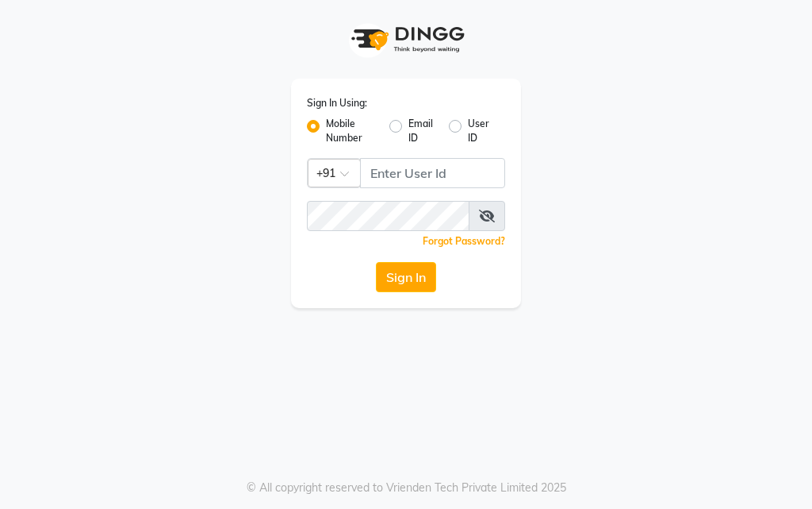 The width and height of the screenshot is (812, 509). Describe the element at coordinates (422, 131) in the screenshot. I see `label: Email ID` at that location.